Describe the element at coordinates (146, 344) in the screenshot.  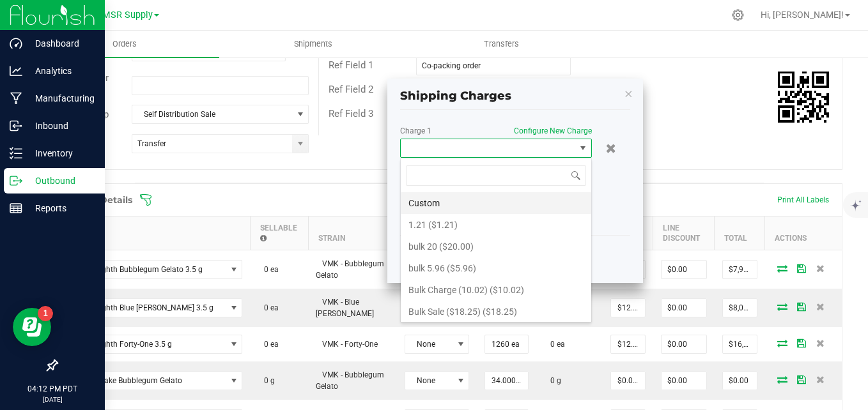
I see `span: VMK Eighth Forty-One 3.5 g` at that location.